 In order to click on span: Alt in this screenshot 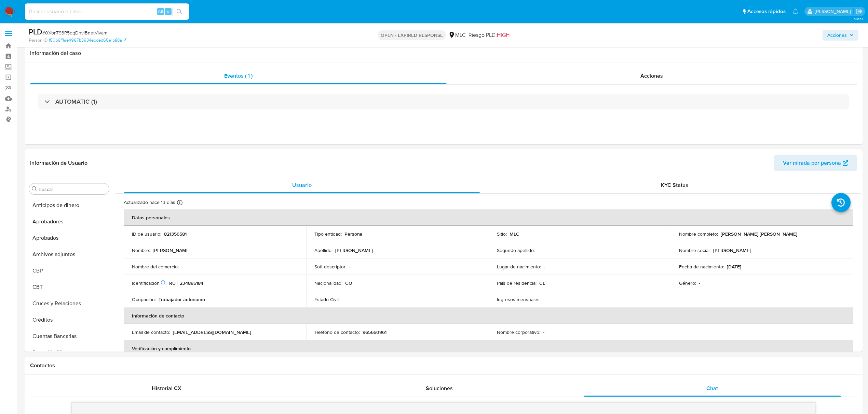, I will do `click(161, 11)`.